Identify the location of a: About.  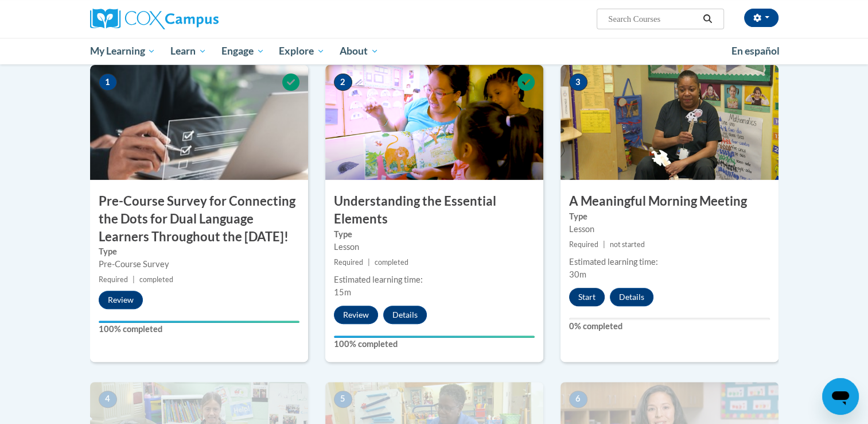
(359, 51).